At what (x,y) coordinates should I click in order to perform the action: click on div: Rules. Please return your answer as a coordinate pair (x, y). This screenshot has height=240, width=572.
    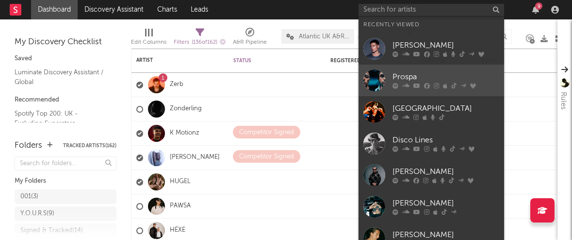
    Looking at the image, I should click on (564, 100).